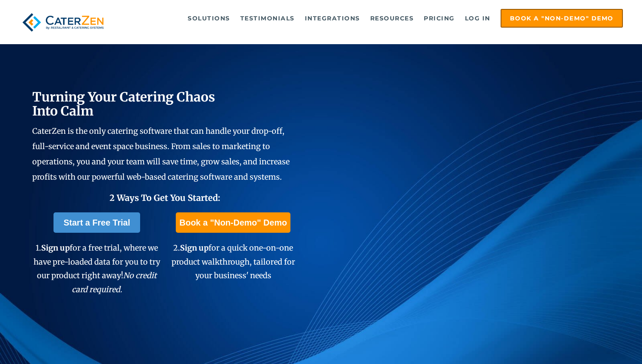 Image resolution: width=642 pixels, height=364 pixels. I want to click on a: Resources, so click(392, 18).